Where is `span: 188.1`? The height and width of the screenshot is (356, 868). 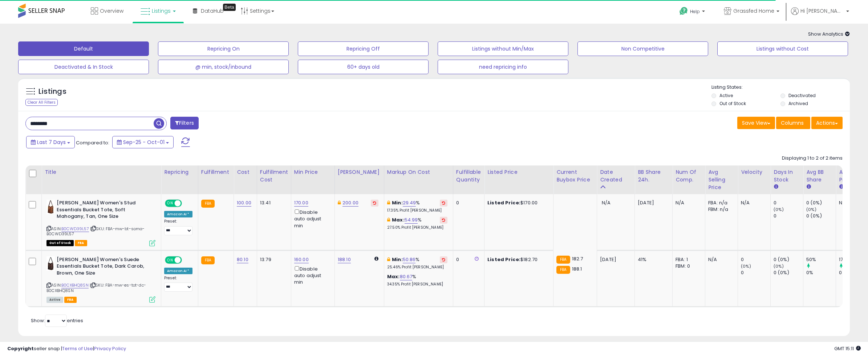
span: 188.1 is located at coordinates (577, 268).